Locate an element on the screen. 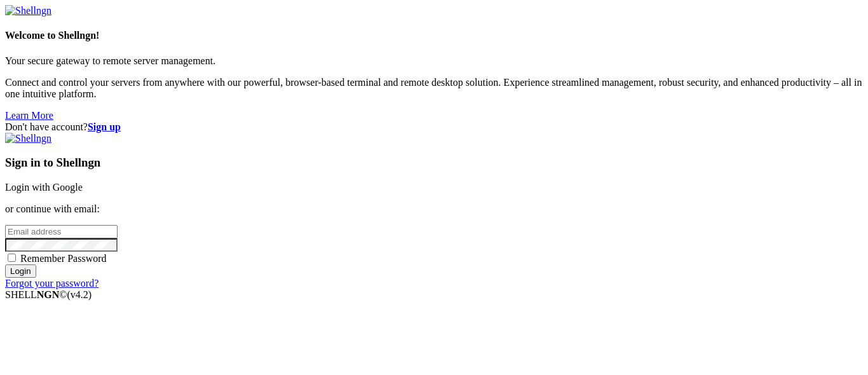 This screenshot has width=868, height=375. input: Remember Password is located at coordinates (11, 258).